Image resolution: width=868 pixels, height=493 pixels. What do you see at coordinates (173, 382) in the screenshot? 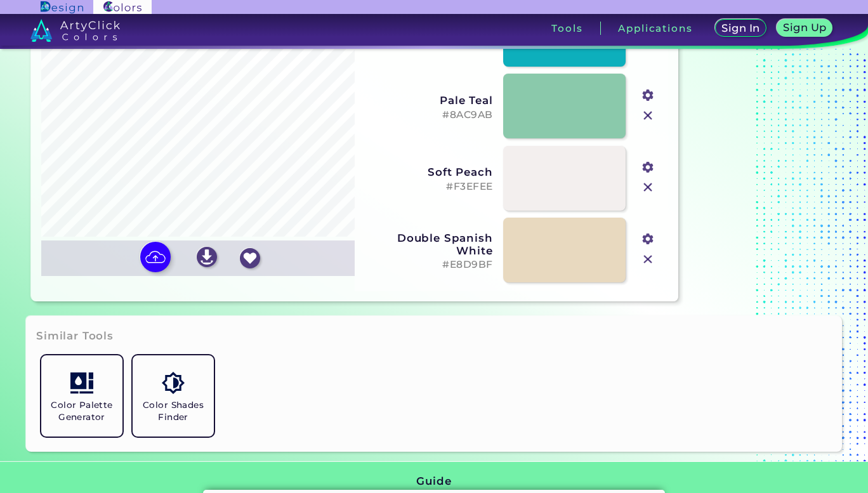
I see `img: icon_color_shades.svg` at bounding box center [173, 382].